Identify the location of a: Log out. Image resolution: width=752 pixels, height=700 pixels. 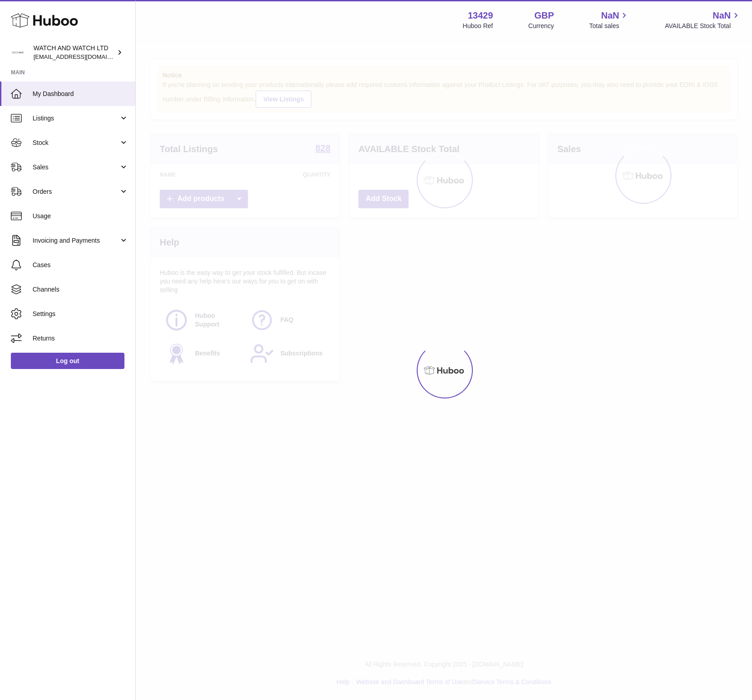
(67, 360).